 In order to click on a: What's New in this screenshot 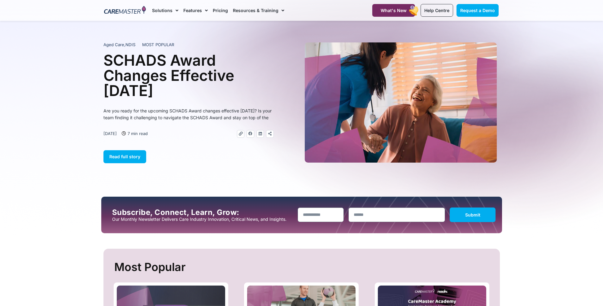, I will do `click(394, 10)`.